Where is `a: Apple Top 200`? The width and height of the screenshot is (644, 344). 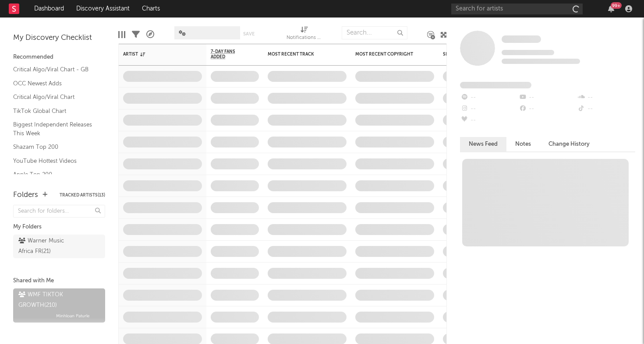 a: Apple Top 200 is located at coordinates (55, 175).